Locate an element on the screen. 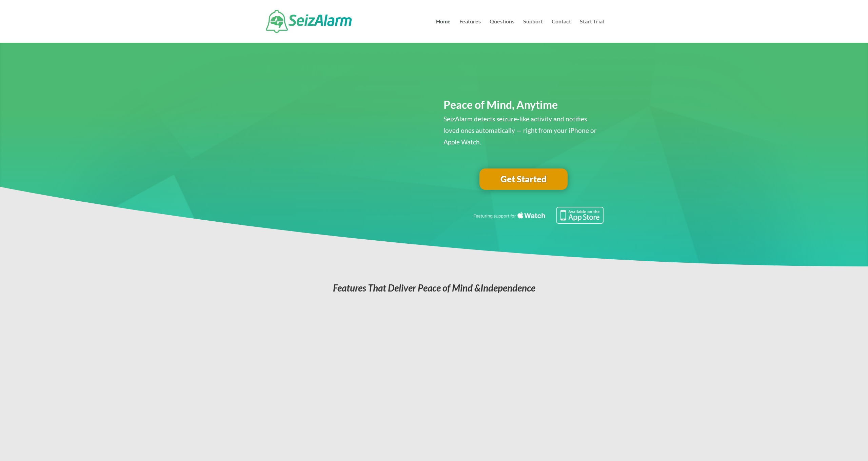 This screenshot has width=868, height=461. img: SeizAlarm is located at coordinates (309, 21).